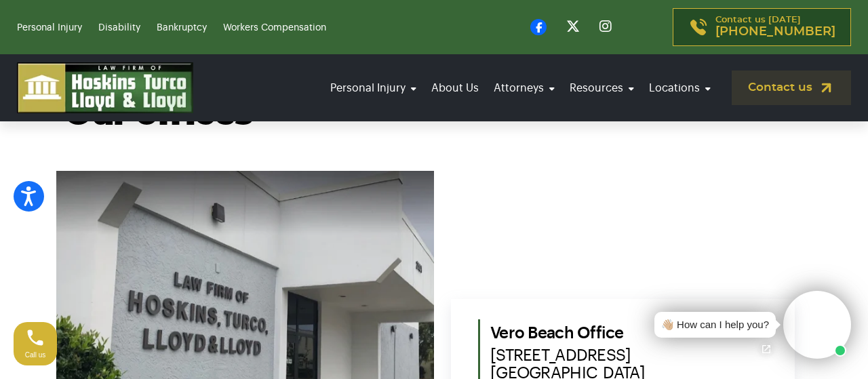 This screenshot has width=868, height=379. Describe the element at coordinates (455, 88) in the screenshot. I see `a: About Us` at that location.